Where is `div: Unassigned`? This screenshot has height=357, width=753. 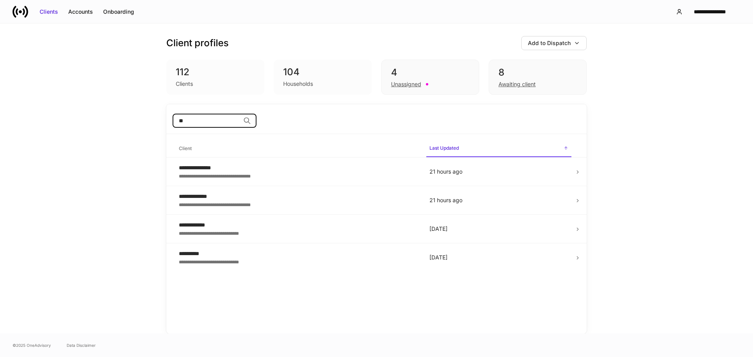 div: Unassigned is located at coordinates (406, 84).